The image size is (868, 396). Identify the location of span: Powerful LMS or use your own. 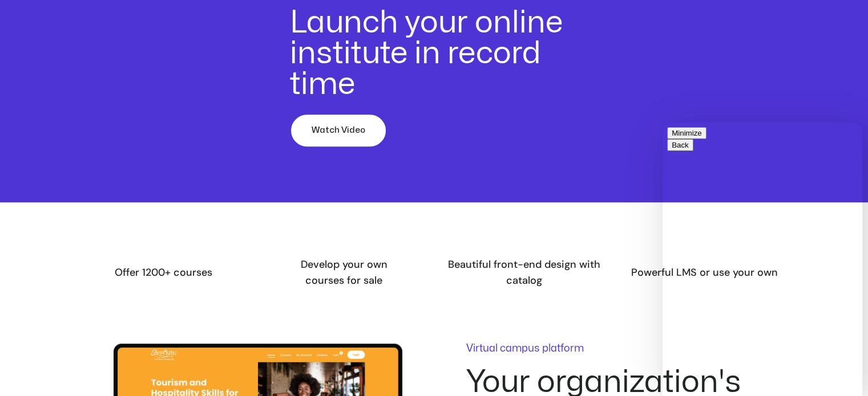
(704, 272).